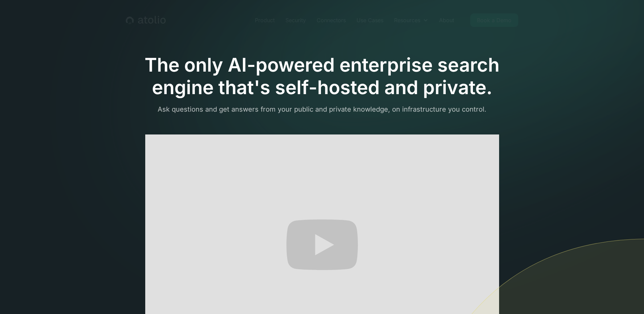  I want to click on a: Connectors, so click(331, 20).